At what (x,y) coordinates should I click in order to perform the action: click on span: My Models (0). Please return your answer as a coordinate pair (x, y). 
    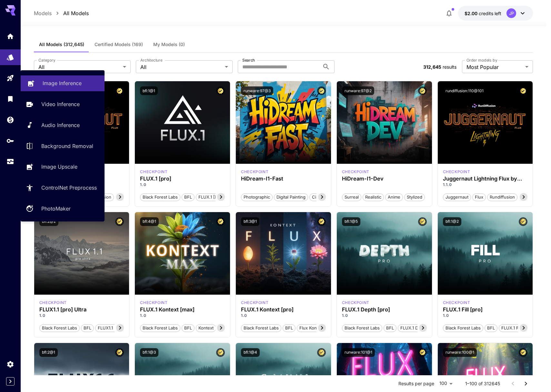
    Looking at the image, I should click on (169, 44).